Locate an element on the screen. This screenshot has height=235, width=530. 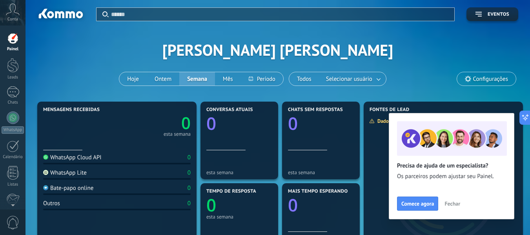
img: Bate-papo online is located at coordinates (46, 188).